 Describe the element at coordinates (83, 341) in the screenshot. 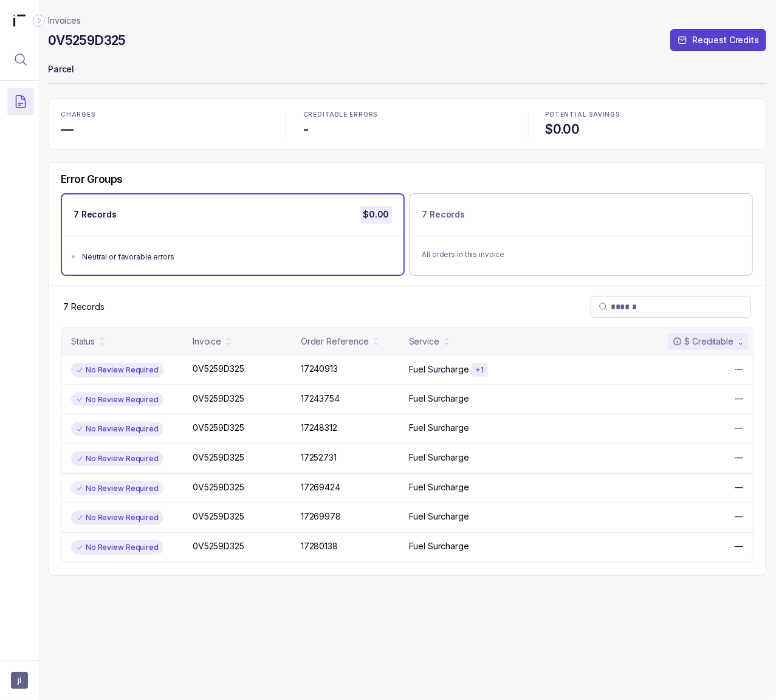

I see `div: Status` at that location.